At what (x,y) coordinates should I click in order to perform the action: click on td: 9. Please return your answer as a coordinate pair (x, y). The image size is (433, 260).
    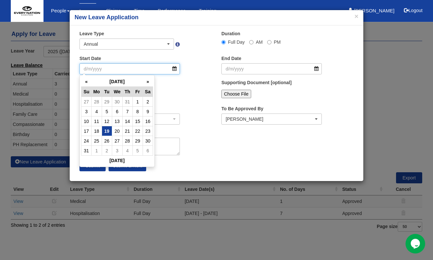
    Looking at the image, I should click on (147, 112).